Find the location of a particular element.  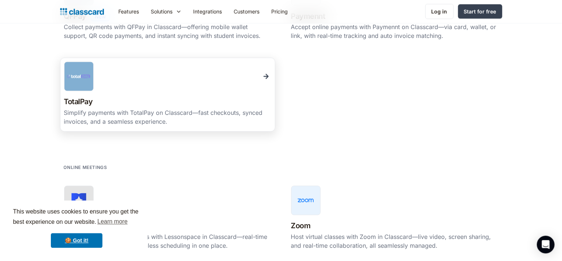

a: Features is located at coordinates (129, 11).